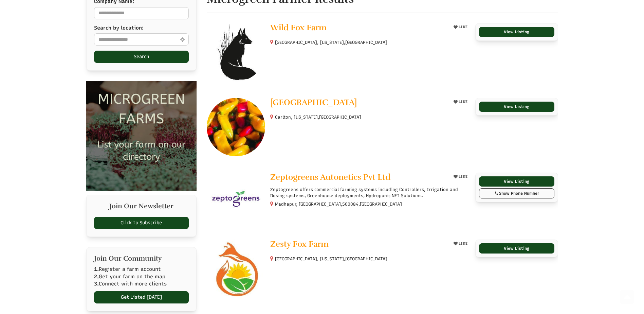 The height and width of the screenshot is (314, 644). I want to click on div: Show Phone Number, so click(517, 193).